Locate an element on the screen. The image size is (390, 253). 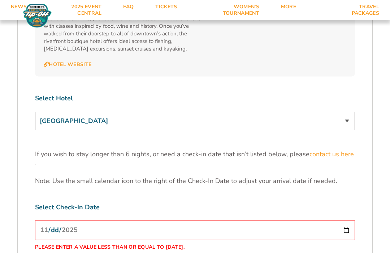
a: Hotel Website is located at coordinates (68, 65).